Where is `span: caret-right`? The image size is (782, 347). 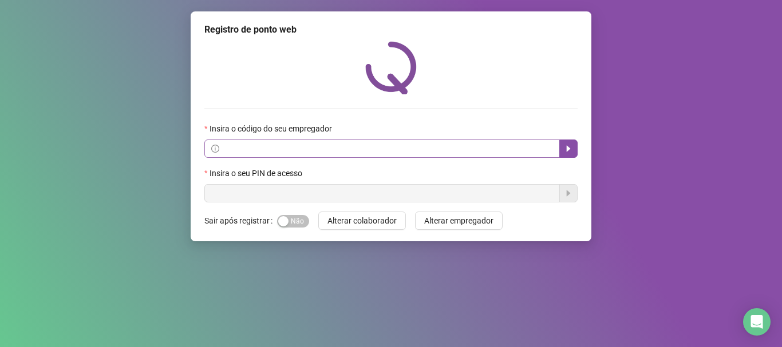
span: caret-right is located at coordinates (568, 149).